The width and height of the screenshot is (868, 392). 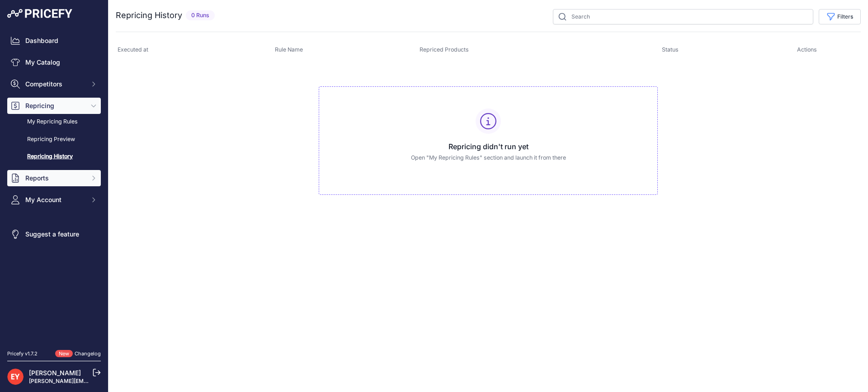 I want to click on button: Filters, so click(x=840, y=17).